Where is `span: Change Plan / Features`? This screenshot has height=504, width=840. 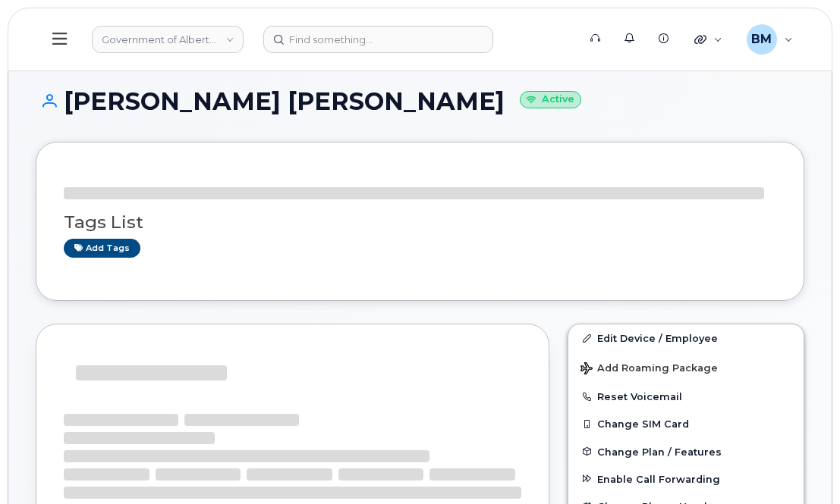
span: Change Plan / Features is located at coordinates (659, 451).